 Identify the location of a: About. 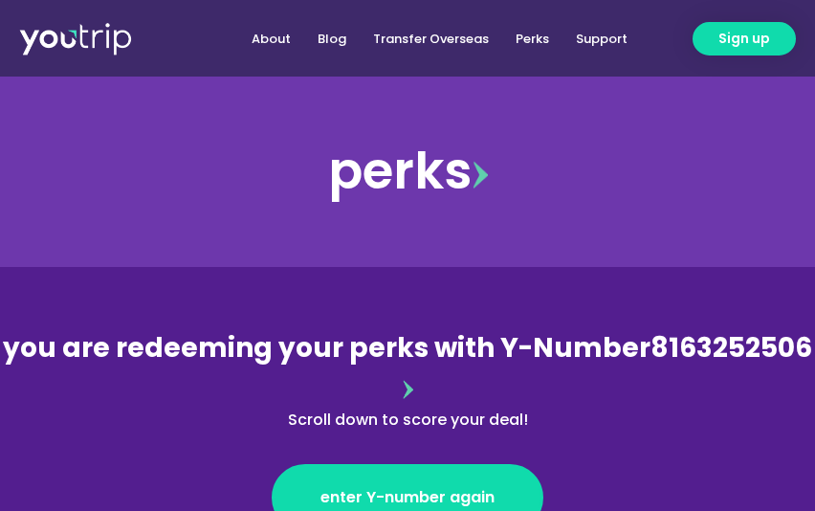
(271, 38).